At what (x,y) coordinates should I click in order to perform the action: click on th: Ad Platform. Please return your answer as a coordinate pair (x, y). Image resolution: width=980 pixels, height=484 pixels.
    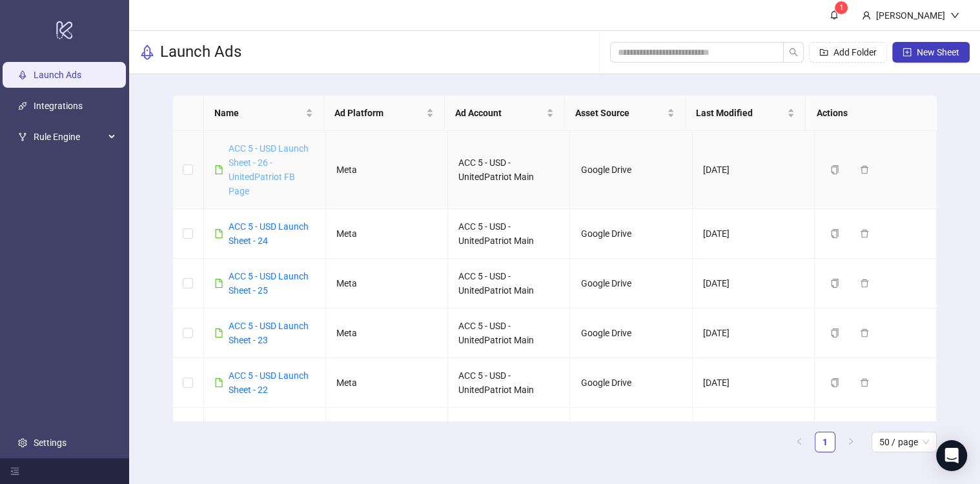
    Looking at the image, I should click on (384, 113).